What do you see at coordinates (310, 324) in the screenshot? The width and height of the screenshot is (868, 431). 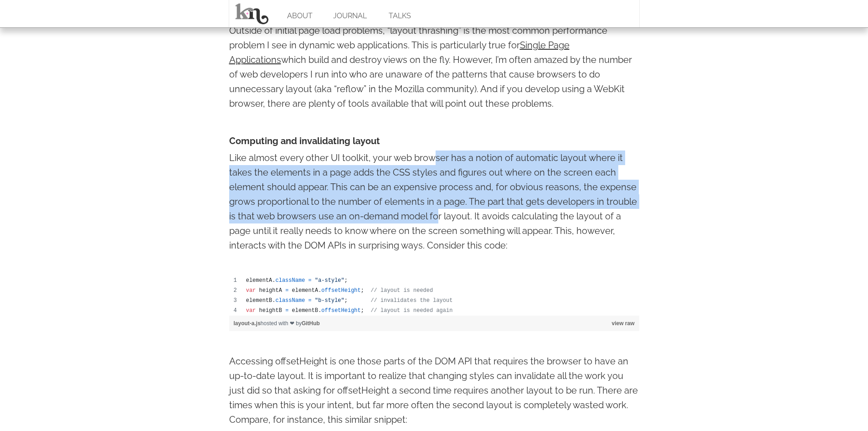 I see `a: GitHub` at bounding box center [310, 324].